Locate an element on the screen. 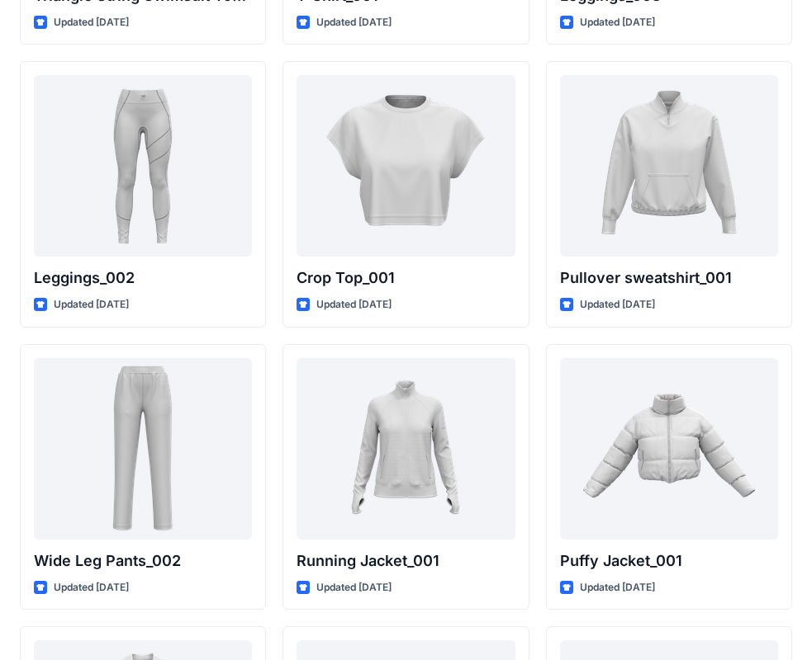  a: Pullover sweatshirt_001 is located at coordinates (669, 165).